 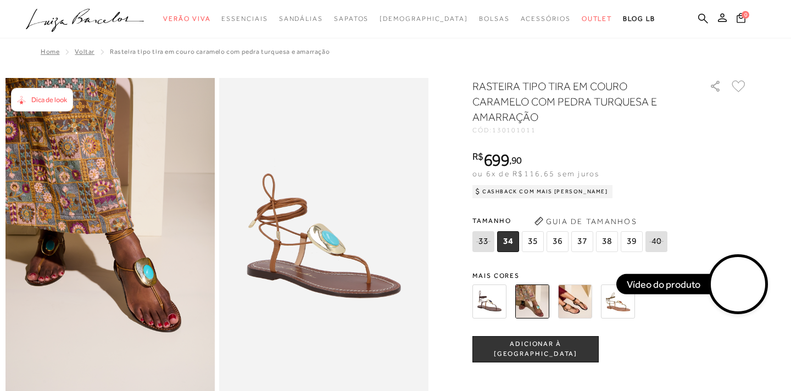 What do you see at coordinates (490, 302) in the screenshot?
I see `img: RASTEIRA TIPO TIRA EM COURO CAFÉ COM PEDRA AZUL E AMARRAÇÃO` at bounding box center [490, 302].